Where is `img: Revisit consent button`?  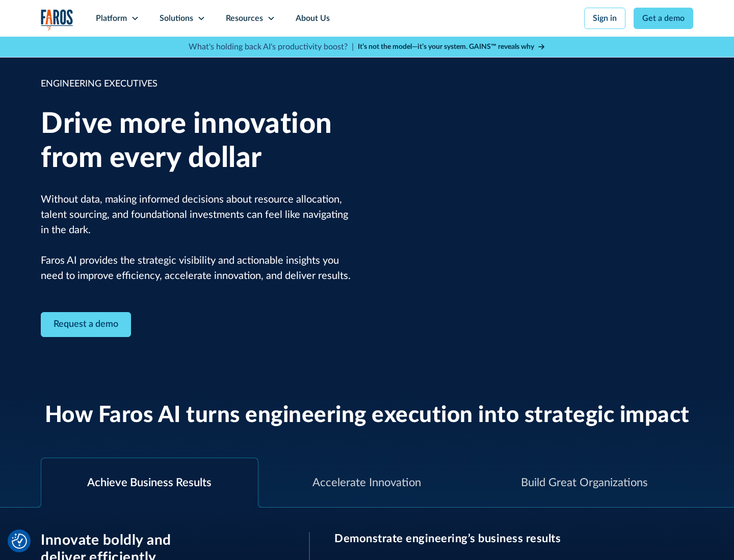 img: Revisit consent button is located at coordinates (19, 541).